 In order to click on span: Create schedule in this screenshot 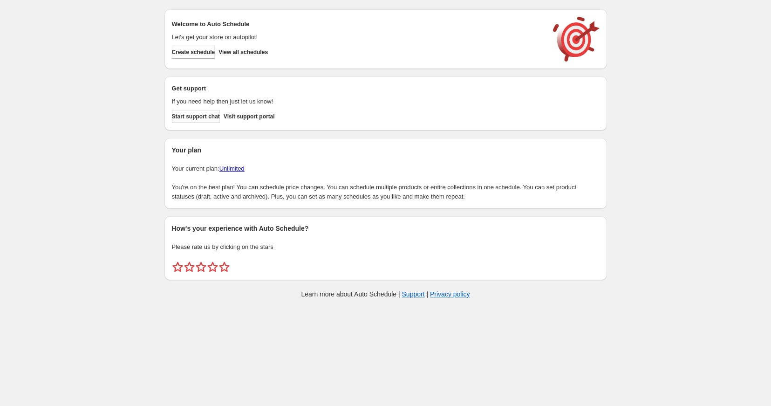, I will do `click(193, 52)`.